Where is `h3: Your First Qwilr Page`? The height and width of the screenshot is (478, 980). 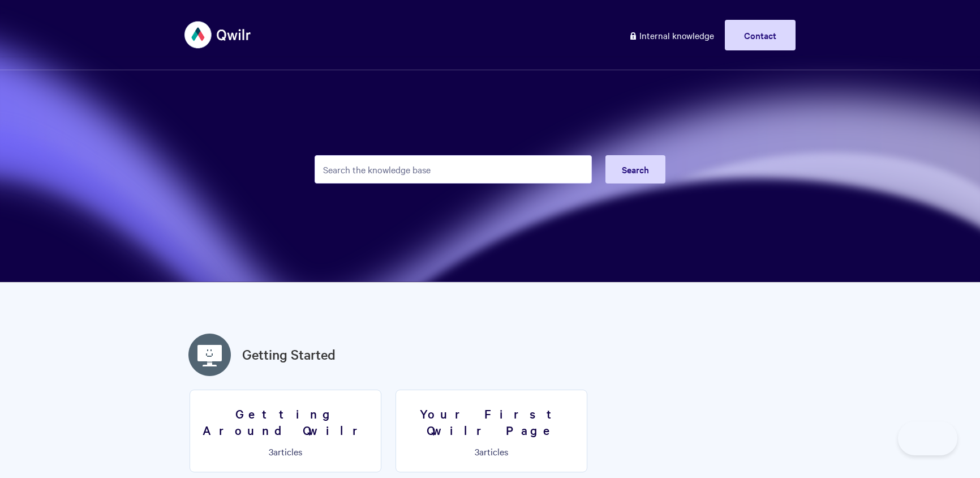 h3: Your First Qwilr Page is located at coordinates (491, 421).